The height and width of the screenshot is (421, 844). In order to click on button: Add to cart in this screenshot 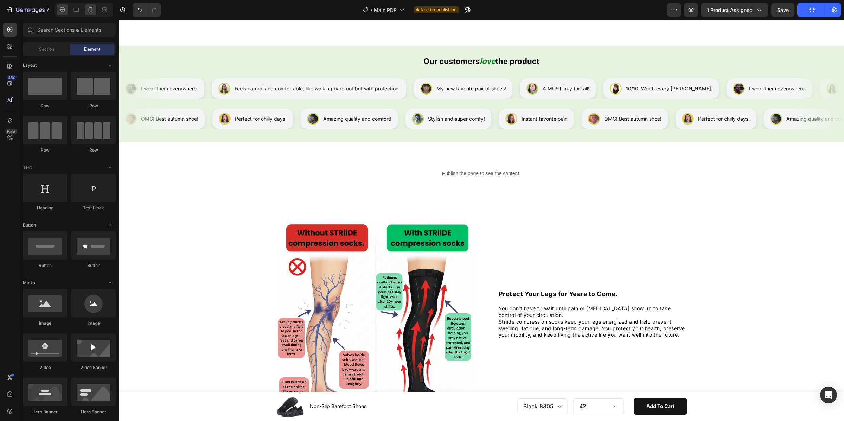, I will do `click(542, 387)`.